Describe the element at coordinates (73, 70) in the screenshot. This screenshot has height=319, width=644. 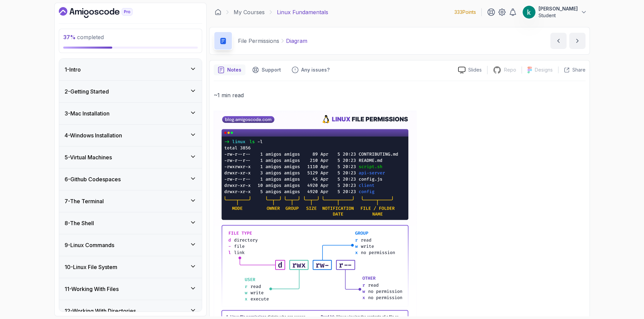
I see `h3: 1 - Intro` at that location.